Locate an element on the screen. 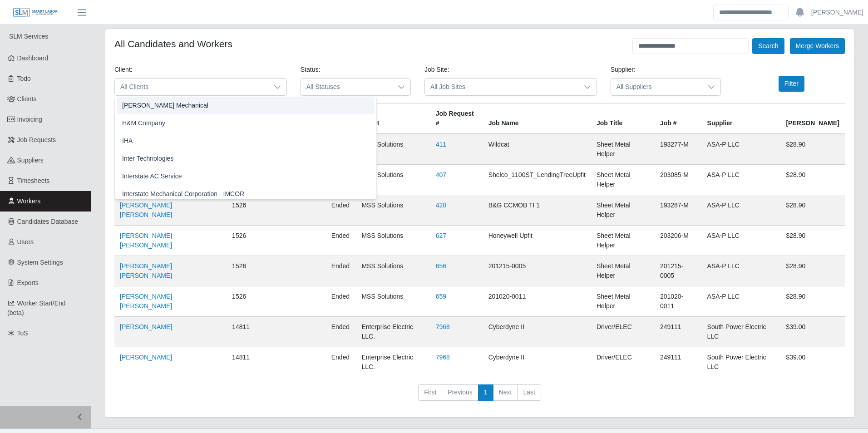 This screenshot has height=433, width=868. span: Candidates Database is located at coordinates (48, 222).